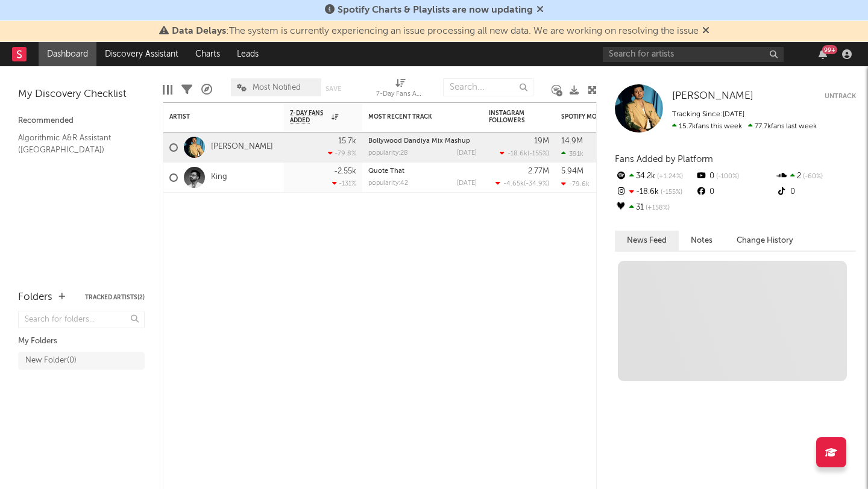 The image size is (868, 489). I want to click on span: Data Delays, so click(199, 31).